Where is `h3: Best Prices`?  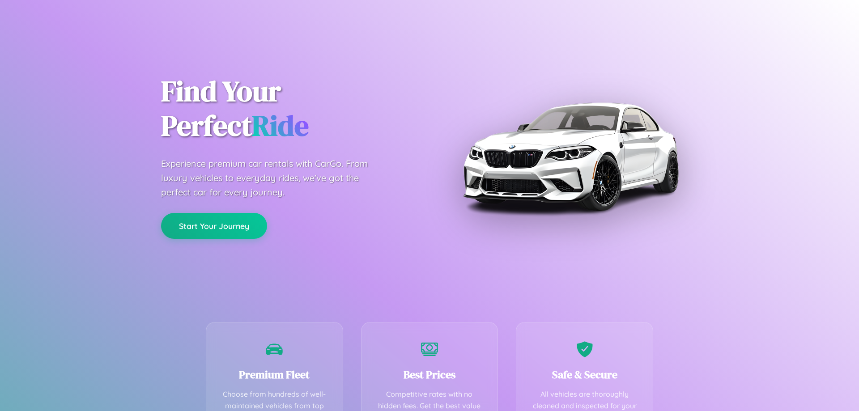 h3: Best Prices is located at coordinates (430, 375).